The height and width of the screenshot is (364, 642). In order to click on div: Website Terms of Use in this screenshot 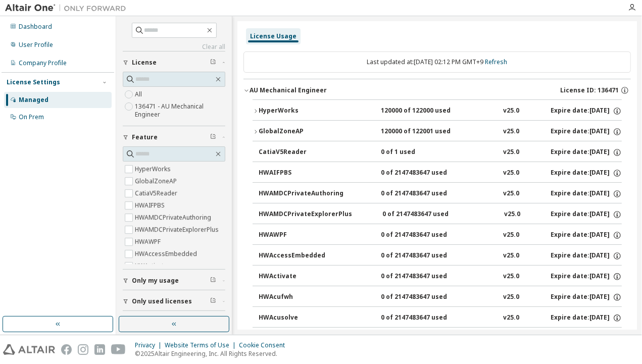, I will do `click(201, 346)`.